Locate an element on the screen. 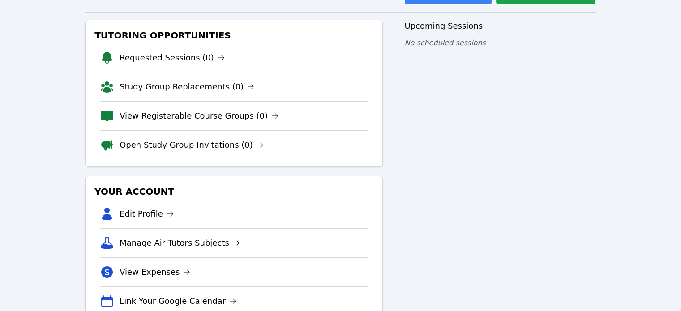  a: Open Study Group Invitations (0) is located at coordinates (192, 145).